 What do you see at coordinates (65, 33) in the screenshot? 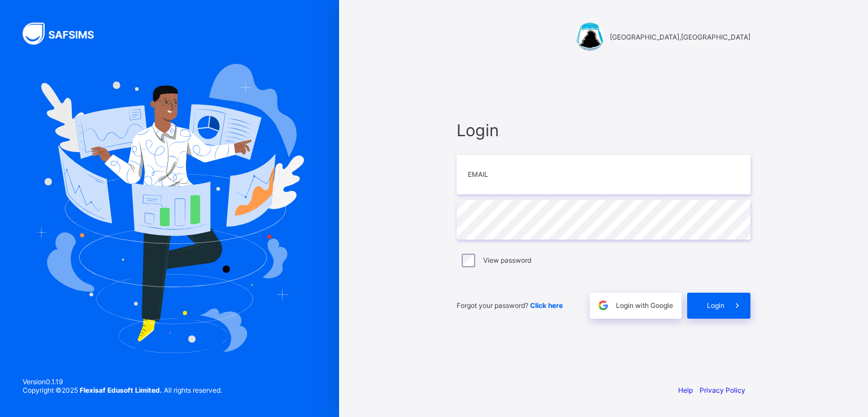
I see `img: SAFSIMS Logo` at bounding box center [65, 33].